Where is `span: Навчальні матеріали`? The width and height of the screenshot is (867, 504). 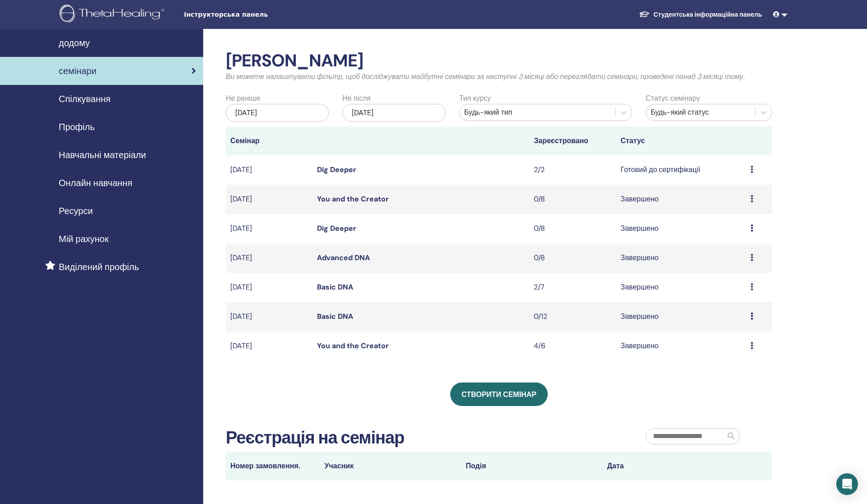
span: Навчальні матеріали is located at coordinates (102, 155).